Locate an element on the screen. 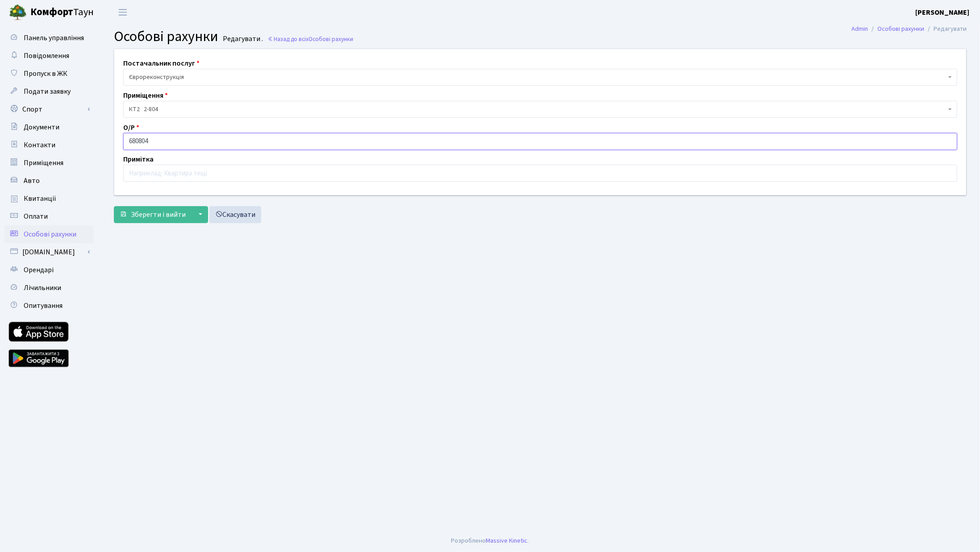 The image size is (980, 552). a: Спорт is located at coordinates (49, 109).